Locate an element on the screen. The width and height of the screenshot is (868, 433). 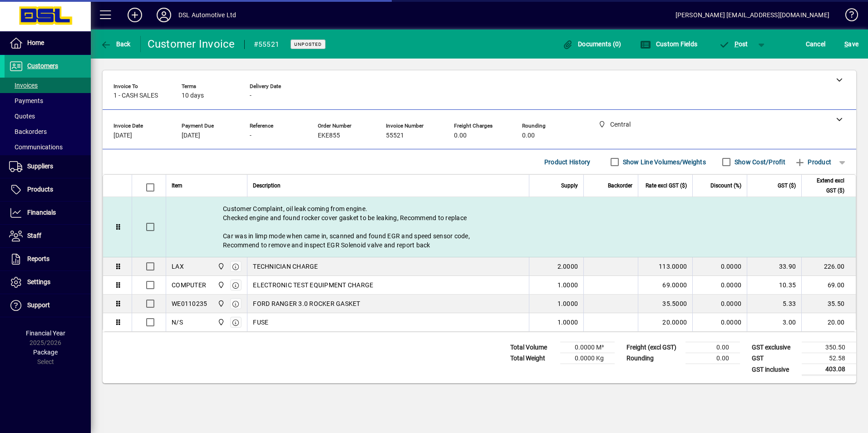
td: Total Weight is located at coordinates (533, 358).